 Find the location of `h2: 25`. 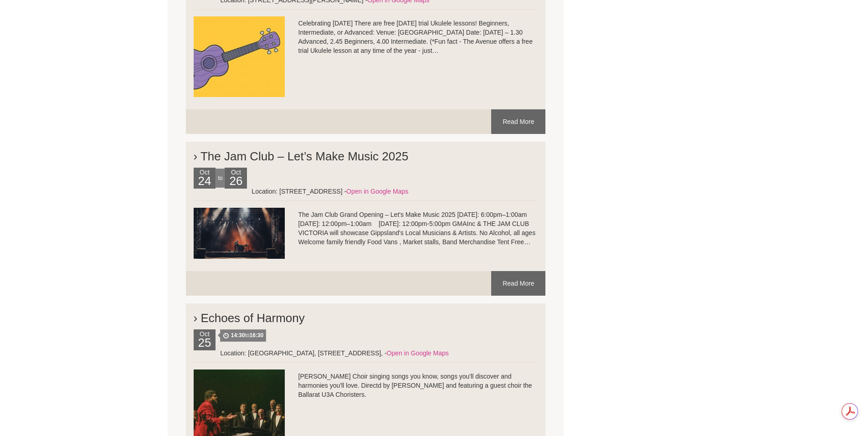

h2: 25 is located at coordinates (205, 344).